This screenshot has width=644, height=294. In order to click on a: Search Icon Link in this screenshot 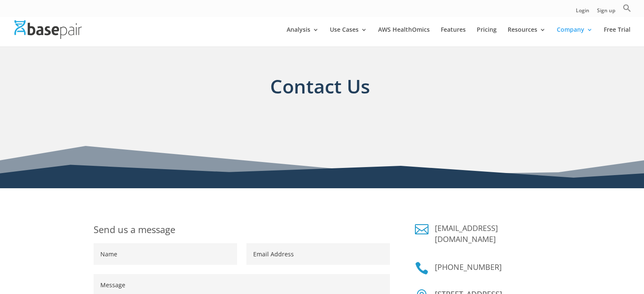, I will do `click(627, 10)`.